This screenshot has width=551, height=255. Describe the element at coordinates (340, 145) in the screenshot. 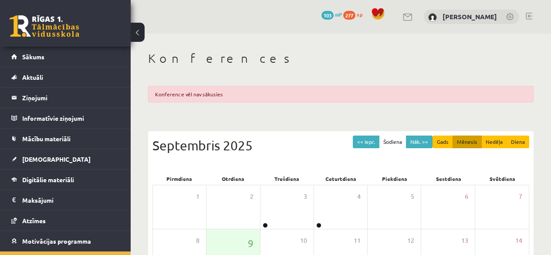

I see `div: Septembris 2025` at that location.